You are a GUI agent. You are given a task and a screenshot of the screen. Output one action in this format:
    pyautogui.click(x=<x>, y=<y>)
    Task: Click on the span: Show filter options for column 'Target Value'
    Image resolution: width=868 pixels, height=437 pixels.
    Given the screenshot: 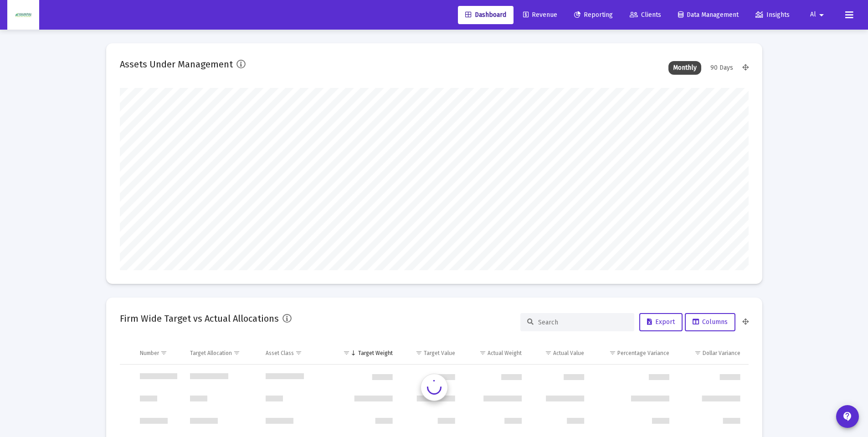 What is the action you would take?
    pyautogui.click(x=419, y=353)
    